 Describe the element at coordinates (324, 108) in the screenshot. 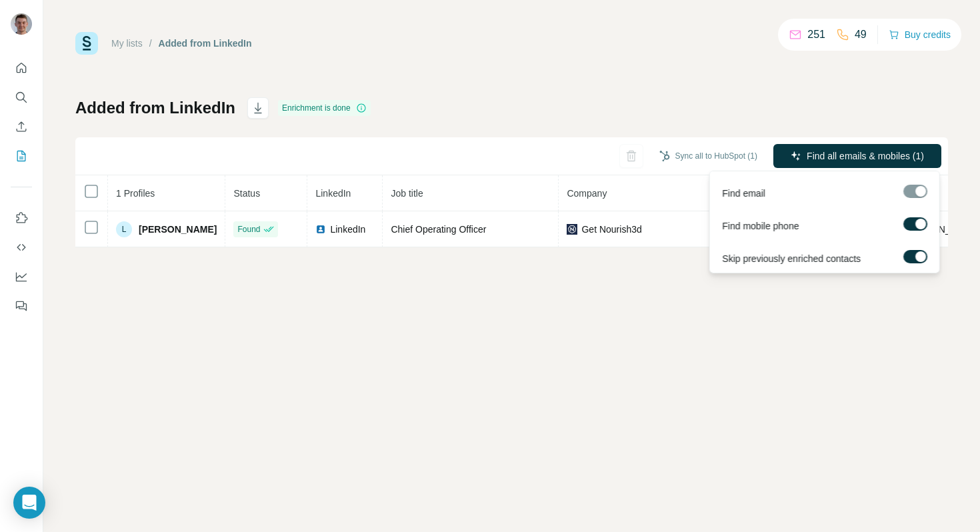

I see `div: Enrichment is done` at that location.